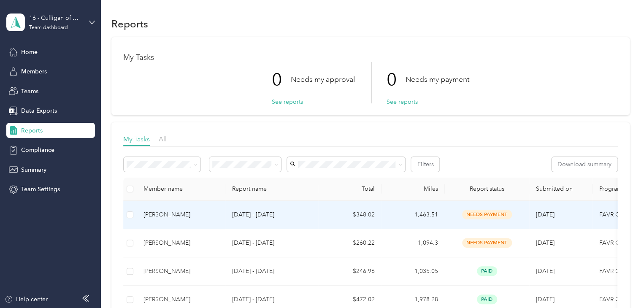 This screenshot has width=644, height=308. I want to click on button: Filters, so click(425, 164).